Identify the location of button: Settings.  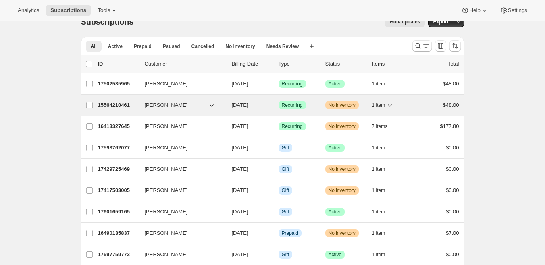
(513, 10).